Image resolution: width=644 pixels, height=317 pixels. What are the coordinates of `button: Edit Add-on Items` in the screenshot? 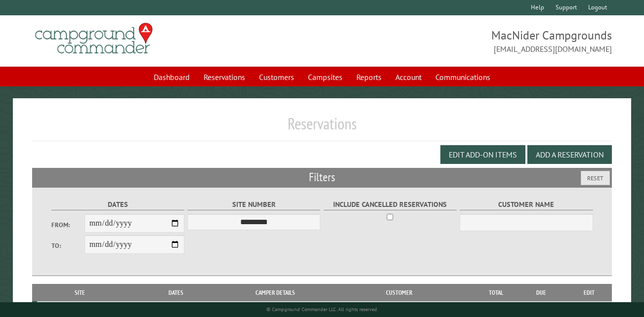 It's located at (483, 154).